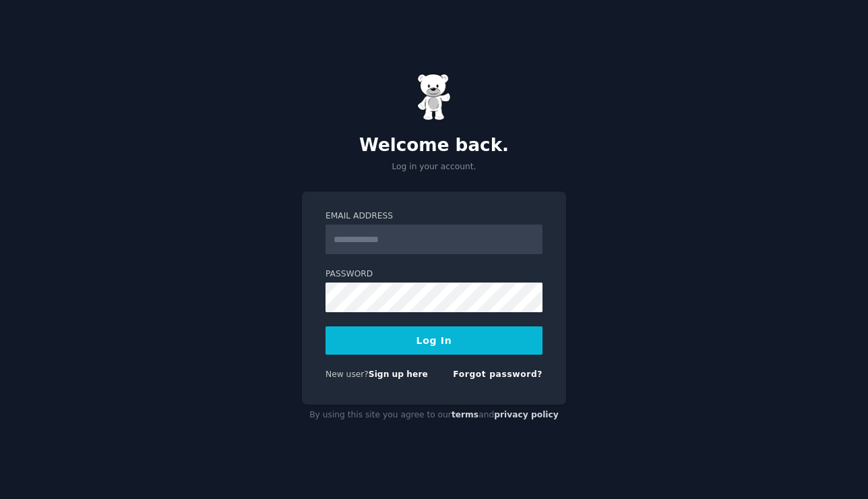 This screenshot has height=499, width=868. I want to click on img: Gummy Bear, so click(434, 97).